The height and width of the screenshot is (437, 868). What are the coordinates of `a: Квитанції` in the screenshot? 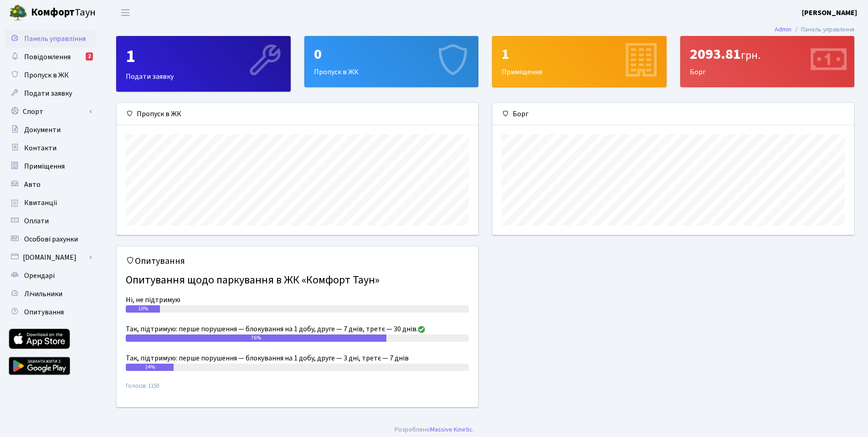 It's located at (50, 203).